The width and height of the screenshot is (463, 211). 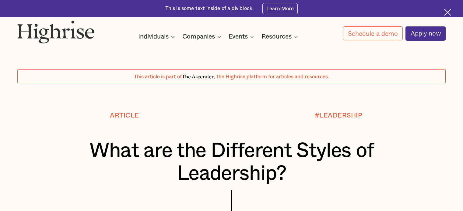 What do you see at coordinates (209, 9) in the screenshot?
I see `div: This is some text inside of a div block.` at bounding box center [209, 9].